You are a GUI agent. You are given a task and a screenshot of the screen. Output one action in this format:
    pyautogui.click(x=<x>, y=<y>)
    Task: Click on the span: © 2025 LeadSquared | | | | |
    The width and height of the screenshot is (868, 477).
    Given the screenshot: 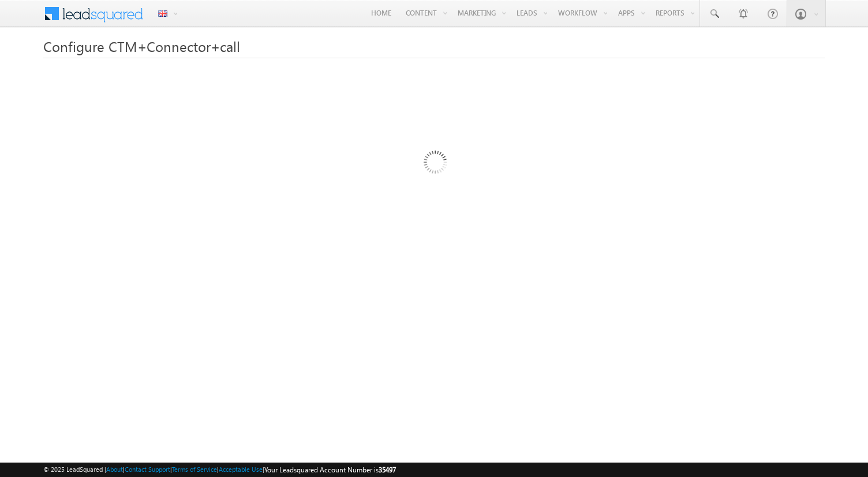 What is the action you would take?
    pyautogui.click(x=219, y=470)
    